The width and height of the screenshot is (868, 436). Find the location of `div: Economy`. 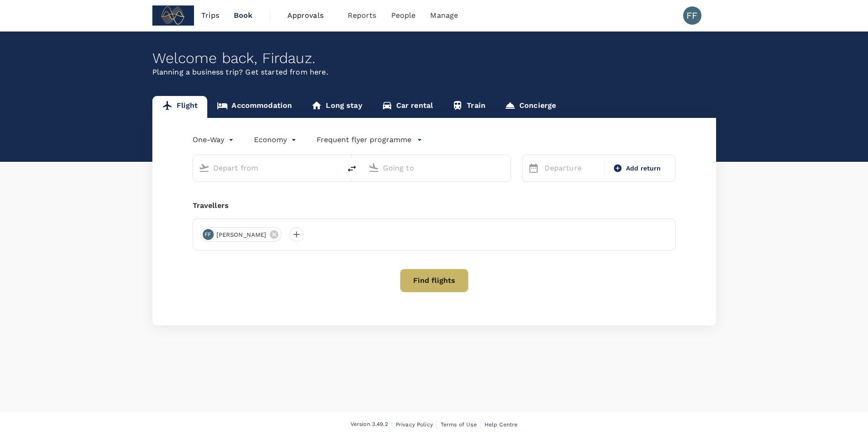

div: Economy is located at coordinates (276, 139).